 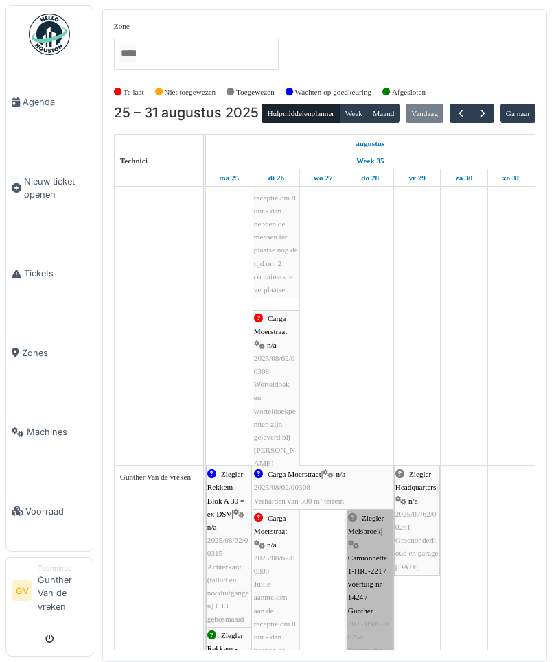 What do you see at coordinates (518, 113) in the screenshot?
I see `button: Ga naar` at bounding box center [518, 113].